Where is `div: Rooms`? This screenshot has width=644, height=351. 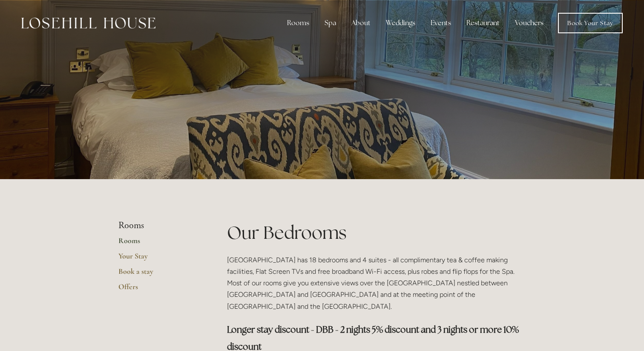
div: Rooms is located at coordinates (298, 23).